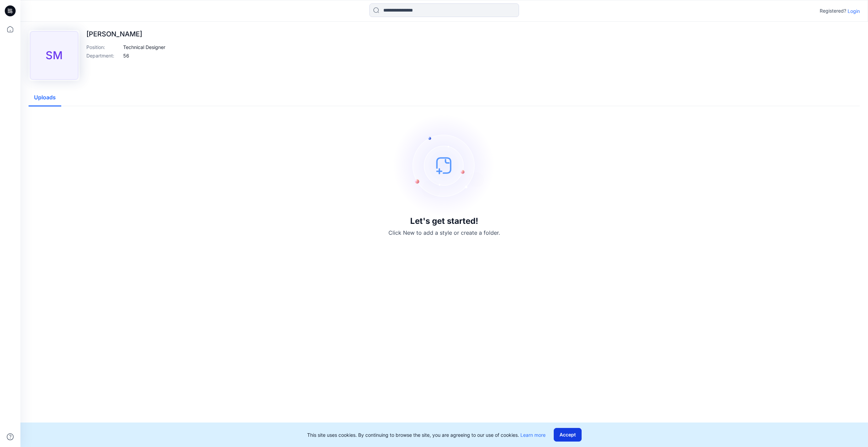  What do you see at coordinates (533, 435) in the screenshot?
I see `a: Learn more` at bounding box center [533, 435].